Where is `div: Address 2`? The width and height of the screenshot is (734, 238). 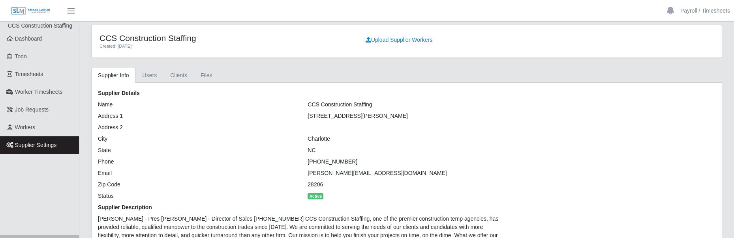 div: Address 2 is located at coordinates (197, 127).